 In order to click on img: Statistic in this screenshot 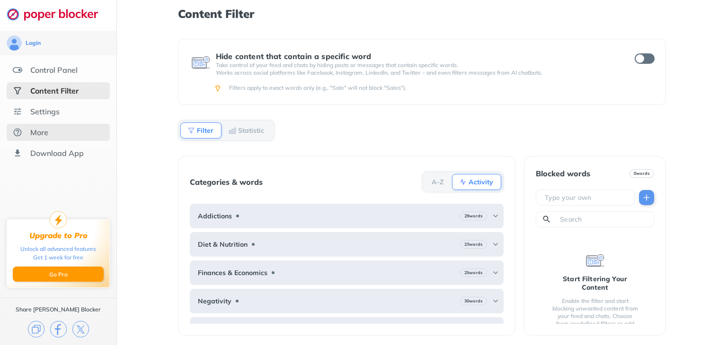, I will do `click(232, 131)`.